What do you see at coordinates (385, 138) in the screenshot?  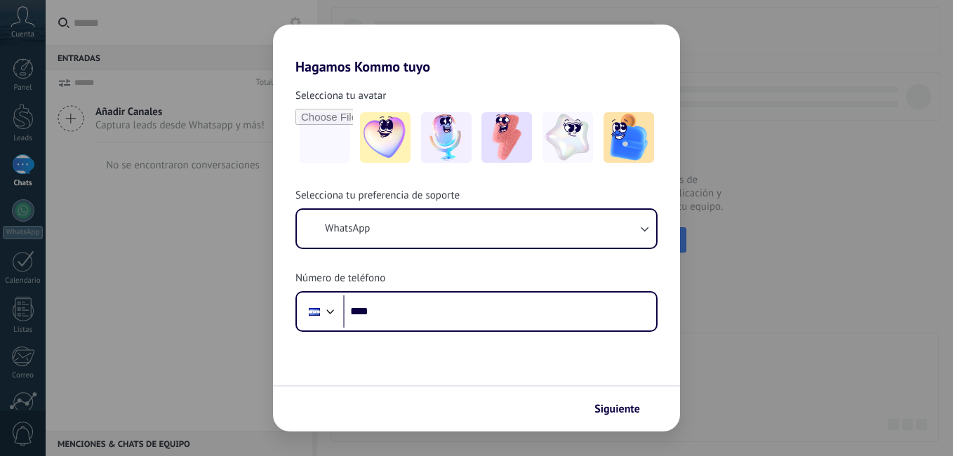 I see `img: -1.jpeg` at bounding box center [385, 138].